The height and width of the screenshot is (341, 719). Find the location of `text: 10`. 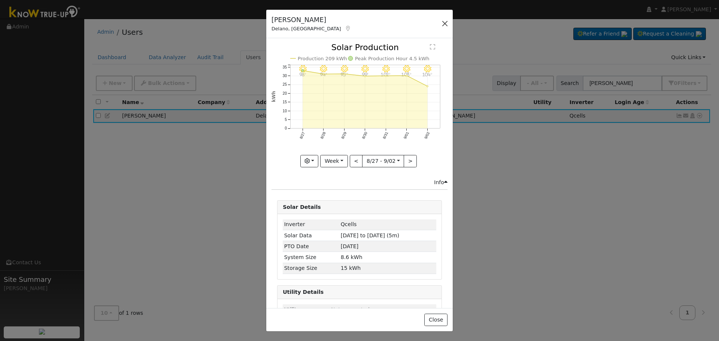

text: 10 is located at coordinates (285, 111).